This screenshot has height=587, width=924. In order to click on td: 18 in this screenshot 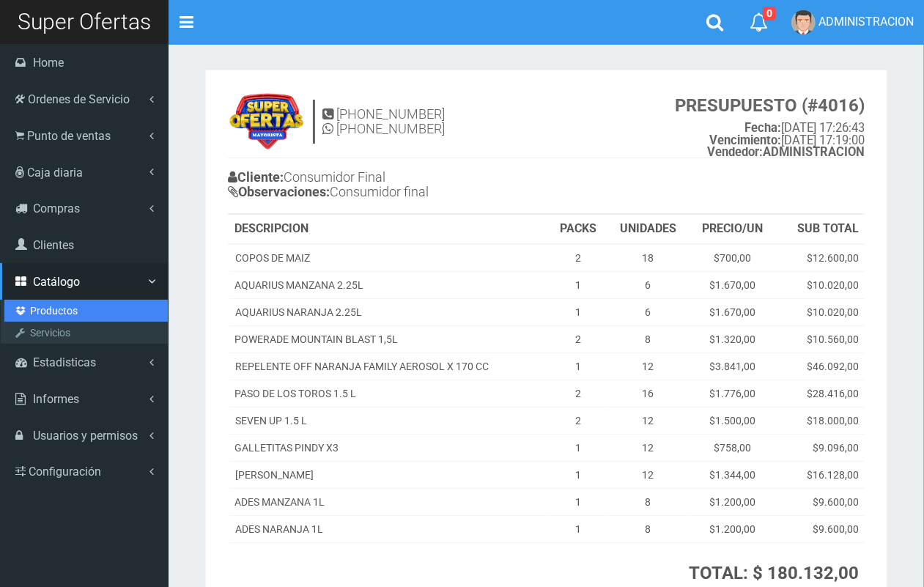, I will do `click(649, 258)`.